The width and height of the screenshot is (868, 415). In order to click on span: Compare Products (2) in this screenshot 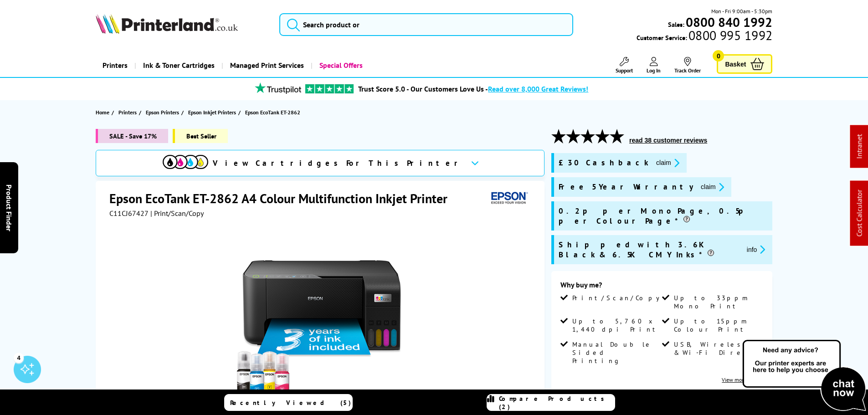, I will do `click(557, 402)`.